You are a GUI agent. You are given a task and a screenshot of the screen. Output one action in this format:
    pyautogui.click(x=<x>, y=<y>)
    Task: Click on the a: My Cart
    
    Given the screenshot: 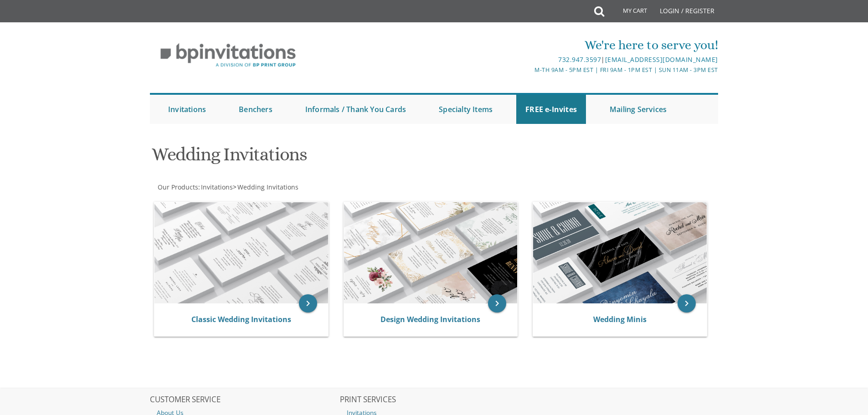 What is the action you would take?
    pyautogui.click(x=628, y=12)
    